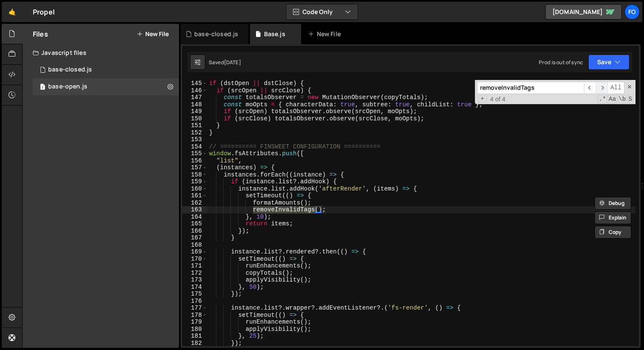  I want to click on button: Save, so click(609, 62).